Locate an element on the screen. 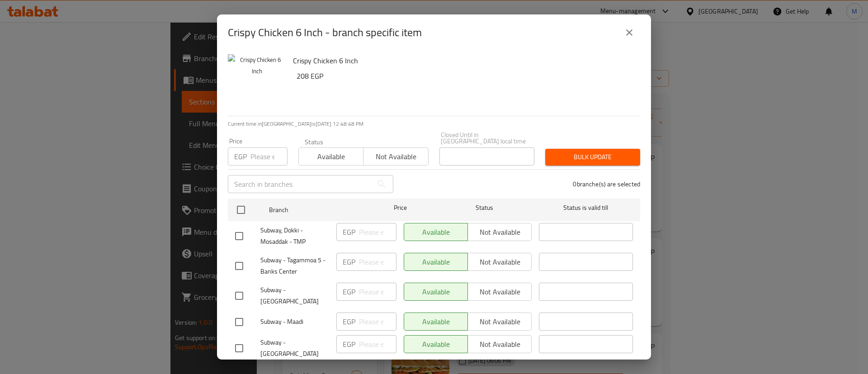 This screenshot has width=868, height=374. span: Status is valid till is located at coordinates (586, 208).